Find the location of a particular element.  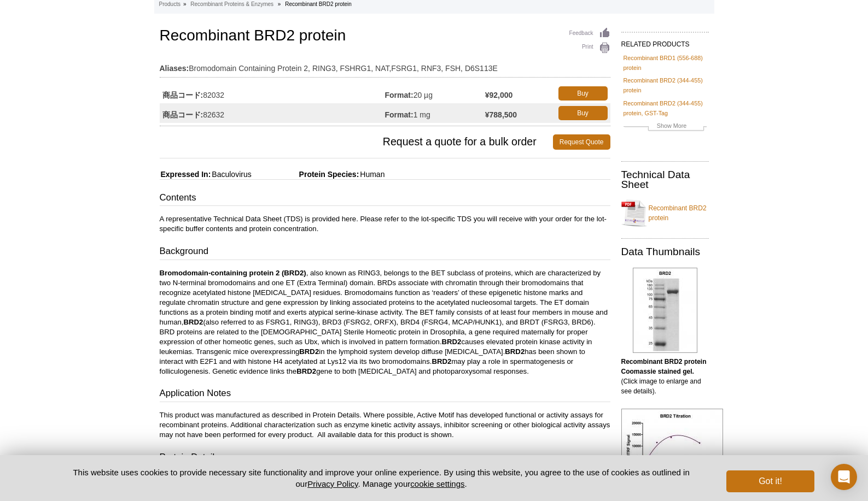

h3: Background is located at coordinates (385, 253).